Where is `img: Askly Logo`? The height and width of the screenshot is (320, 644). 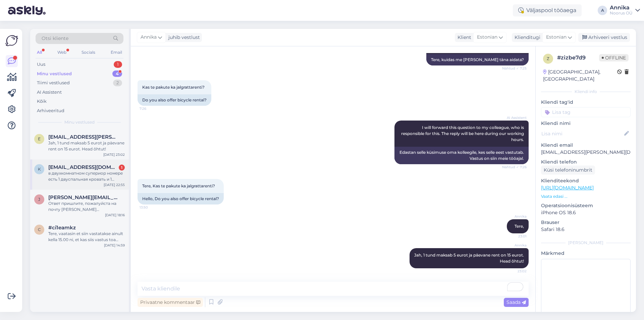 img: Askly Logo is located at coordinates (12, 41).